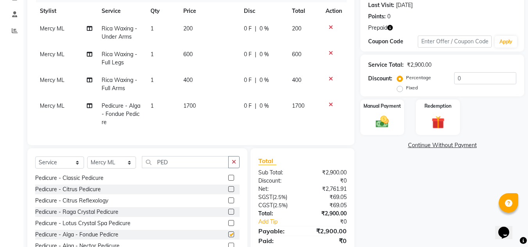 The width and height of the screenshot is (528, 247). I want to click on div: Service Total:, so click(386, 65).